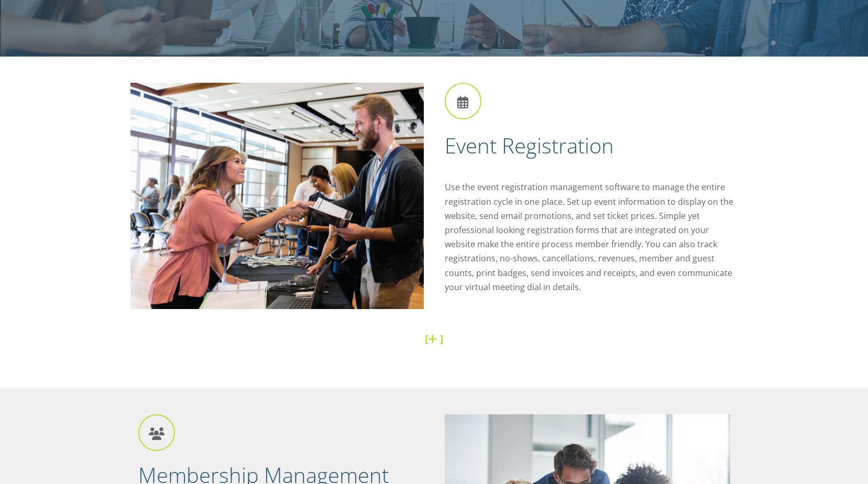 This screenshot has height=484, width=868. Describe the element at coordinates (592, 145) in the screenshot. I see `h2: Event Registration` at that location.